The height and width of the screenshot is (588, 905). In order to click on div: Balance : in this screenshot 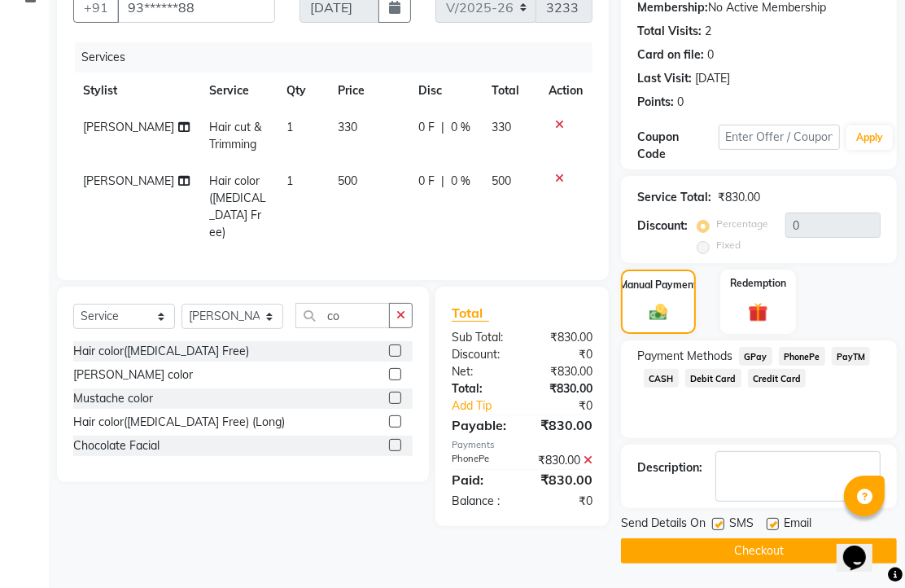, I will do `click(481, 501)`.